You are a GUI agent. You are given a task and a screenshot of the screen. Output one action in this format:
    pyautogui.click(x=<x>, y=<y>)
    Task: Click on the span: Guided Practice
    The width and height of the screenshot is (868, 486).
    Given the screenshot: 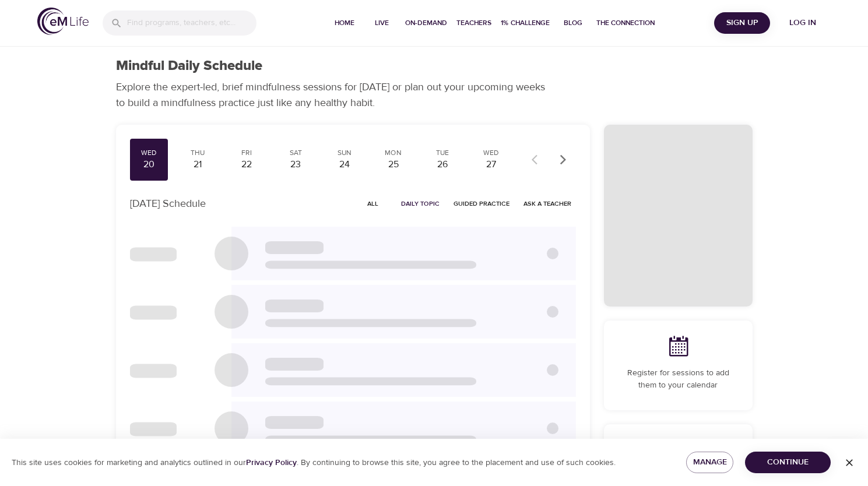 What is the action you would take?
    pyautogui.click(x=481, y=203)
    